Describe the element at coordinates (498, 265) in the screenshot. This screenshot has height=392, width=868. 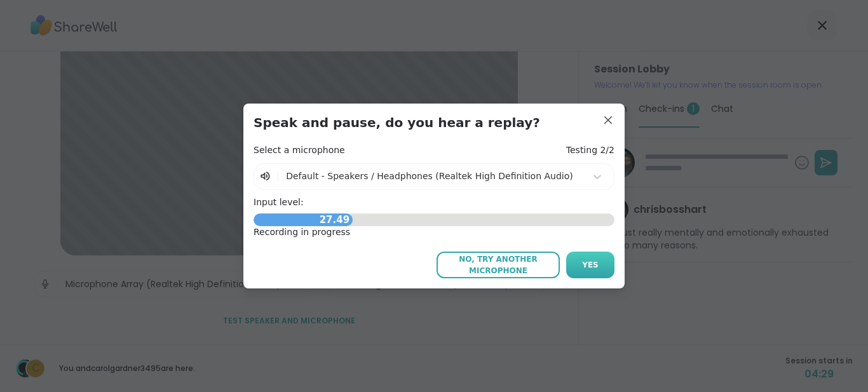
I see `span: No, try another microphone` at that location.